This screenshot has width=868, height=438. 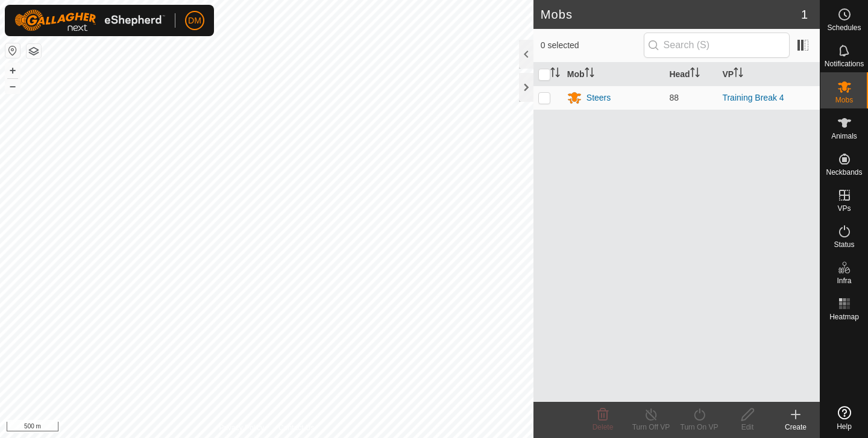 I want to click on span: DM, so click(x=195, y=20).